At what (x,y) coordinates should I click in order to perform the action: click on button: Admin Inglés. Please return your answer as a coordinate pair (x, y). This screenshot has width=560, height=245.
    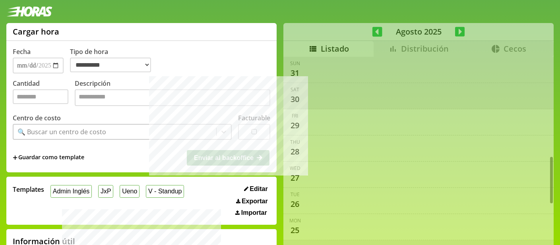
    Looking at the image, I should click on (71, 191).